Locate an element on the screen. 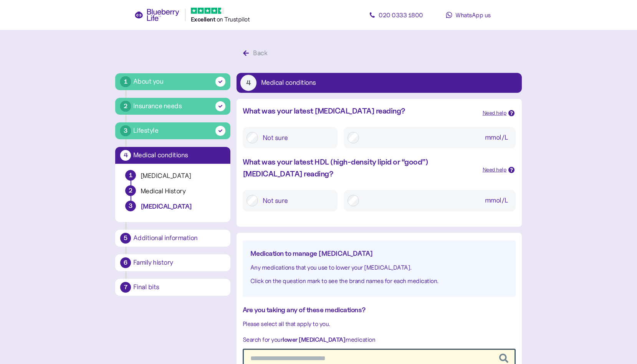  div: Are you taking any of these medications? is located at coordinates (379, 310).